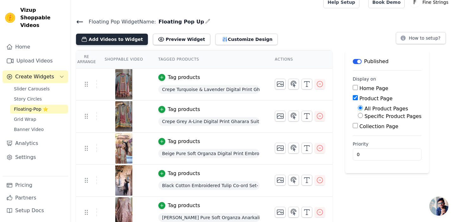  I want to click on a: Preview Widget, so click(181, 39).